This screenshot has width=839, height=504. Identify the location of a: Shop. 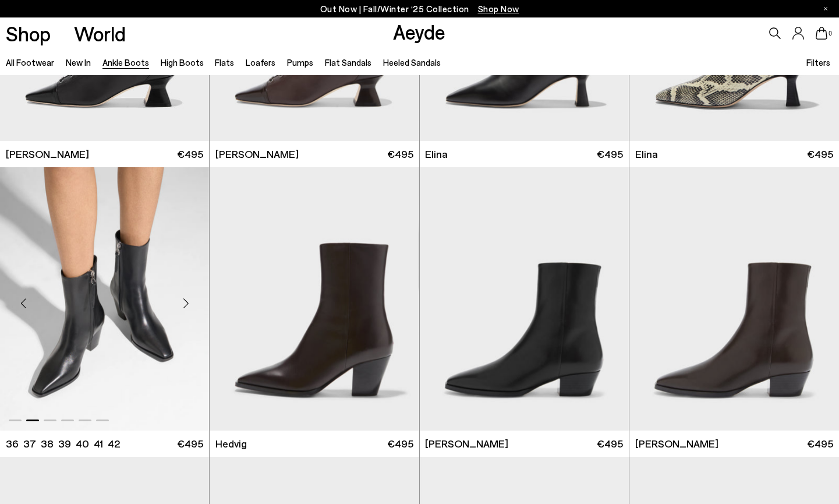
(28, 33).